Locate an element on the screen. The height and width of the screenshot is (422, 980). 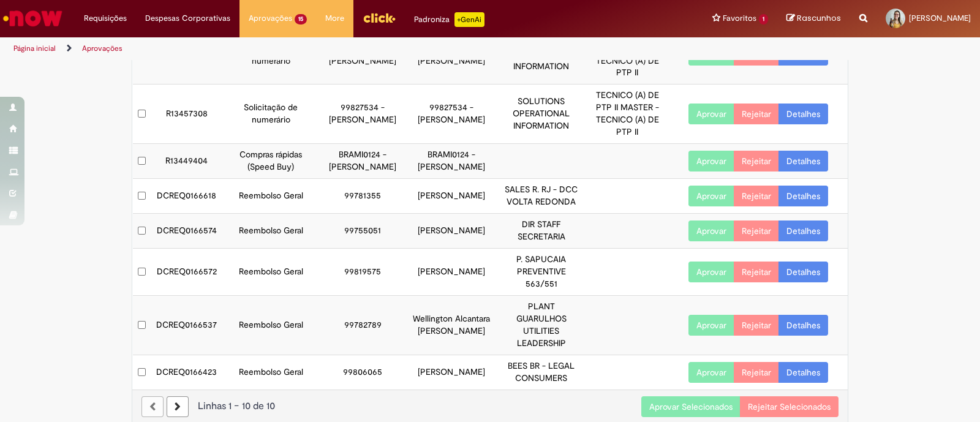
td: Compras rápidas (Speed Buy) is located at coordinates (271, 161).